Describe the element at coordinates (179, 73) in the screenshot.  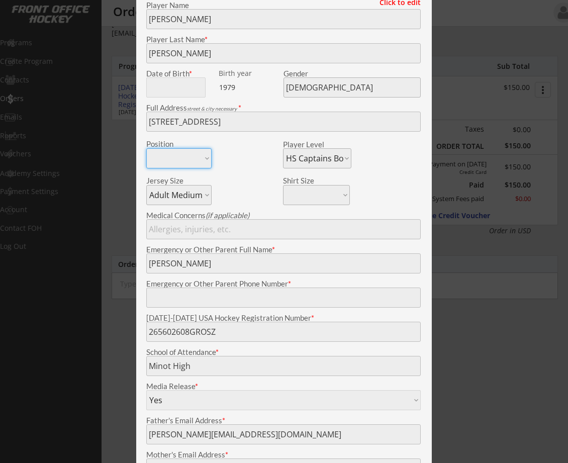
I see `div: Date of Birth` at that location.